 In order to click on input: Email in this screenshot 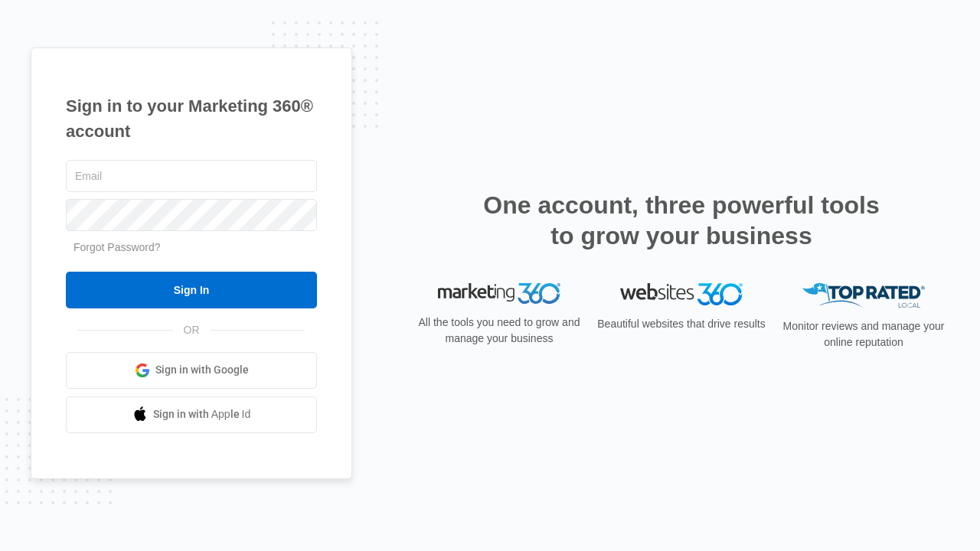, I will do `click(192, 176)`.